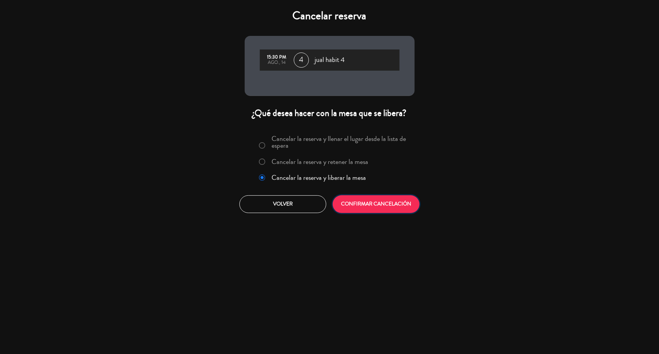 This screenshot has width=659, height=354. I want to click on div: ago., 14, so click(277, 63).